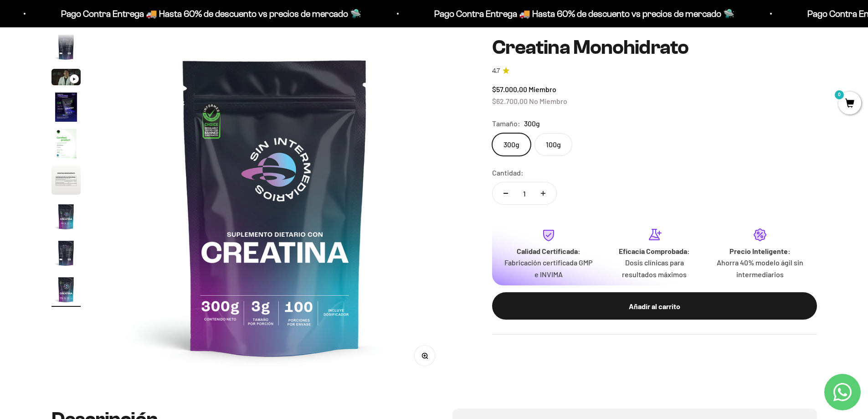  I want to click on button: Ir al artículo 7, so click(66, 218).